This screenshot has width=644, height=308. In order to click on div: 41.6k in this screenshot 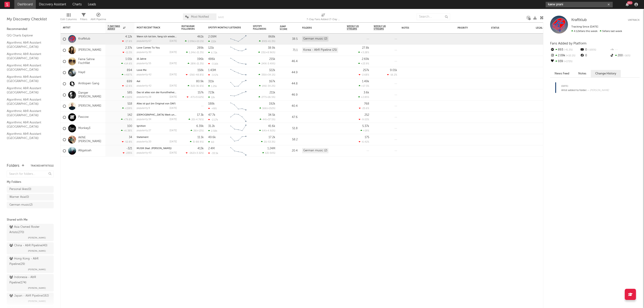, I will do `click(272, 126)`.